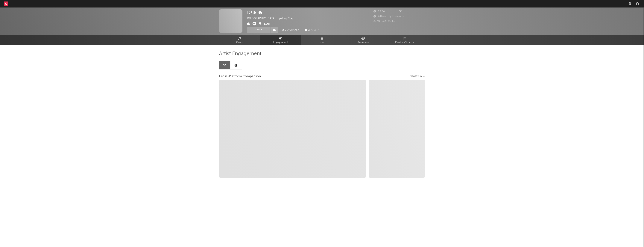  What do you see at coordinates (240, 40) in the screenshot?
I see `a: Music` at bounding box center [240, 40].